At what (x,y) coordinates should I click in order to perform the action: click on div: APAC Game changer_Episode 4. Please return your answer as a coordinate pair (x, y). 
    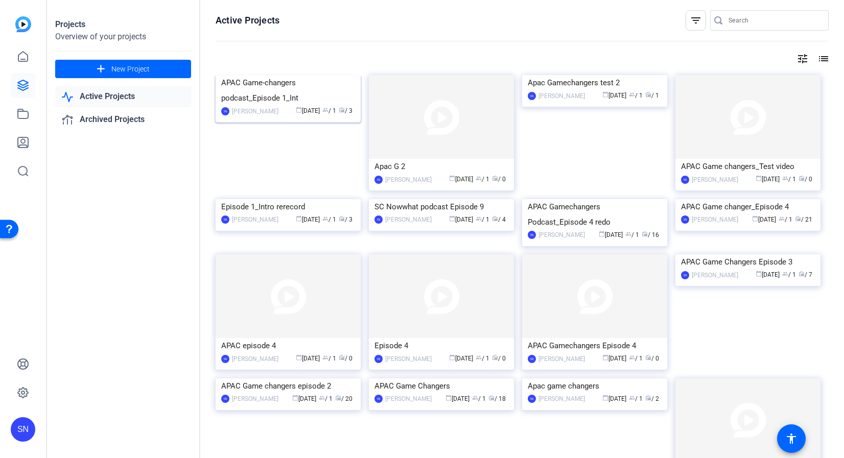
    Looking at the image, I should click on (748, 207).